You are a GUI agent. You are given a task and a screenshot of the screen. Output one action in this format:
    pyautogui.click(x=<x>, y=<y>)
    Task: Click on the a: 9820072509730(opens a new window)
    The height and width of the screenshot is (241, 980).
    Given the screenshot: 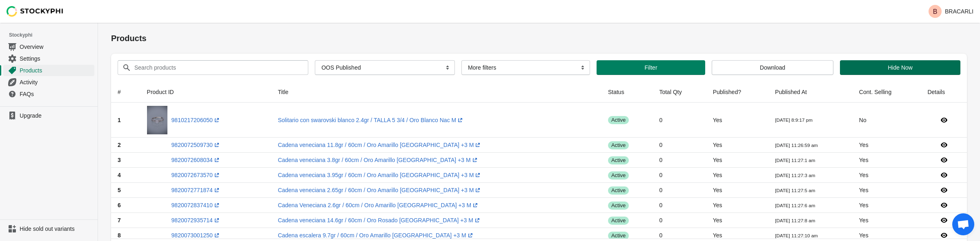 What is the action you would take?
    pyautogui.click(x=196, y=145)
    